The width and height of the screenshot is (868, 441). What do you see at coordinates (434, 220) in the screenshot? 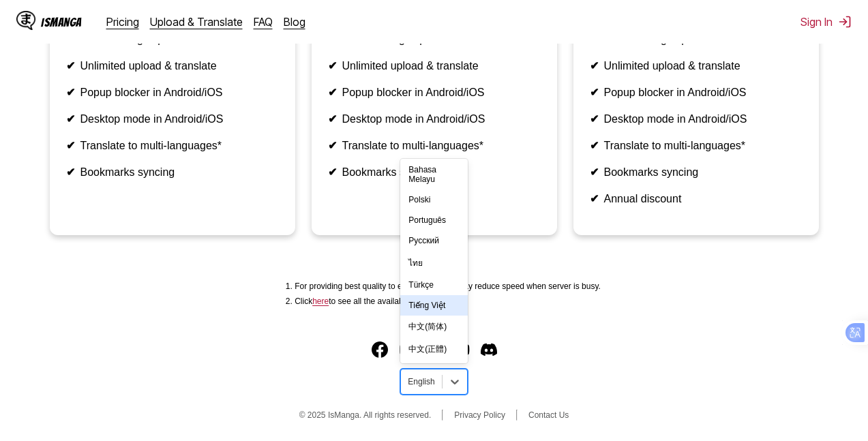
I see `div: Português` at bounding box center [434, 220].